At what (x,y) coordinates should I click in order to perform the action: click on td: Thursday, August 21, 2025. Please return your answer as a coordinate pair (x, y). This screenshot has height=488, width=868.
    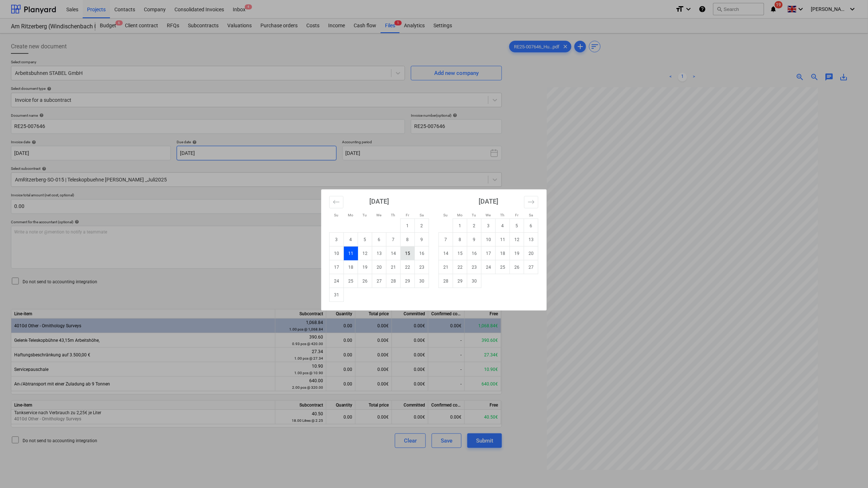
    Looking at the image, I should click on (393, 268).